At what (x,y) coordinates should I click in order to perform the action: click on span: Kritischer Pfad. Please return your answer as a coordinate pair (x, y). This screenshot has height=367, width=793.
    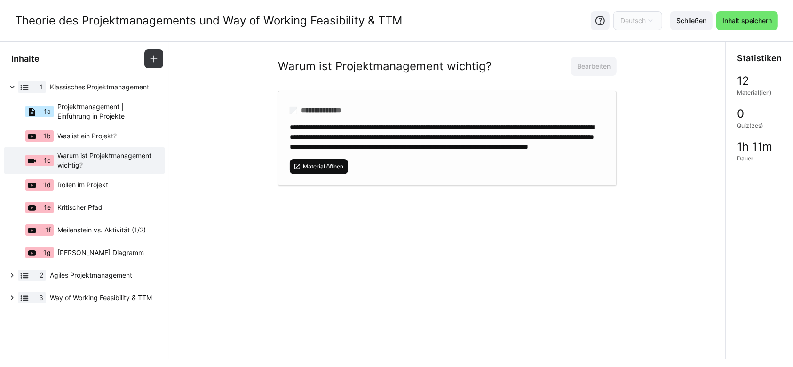
    Looking at the image, I should click on (80, 207).